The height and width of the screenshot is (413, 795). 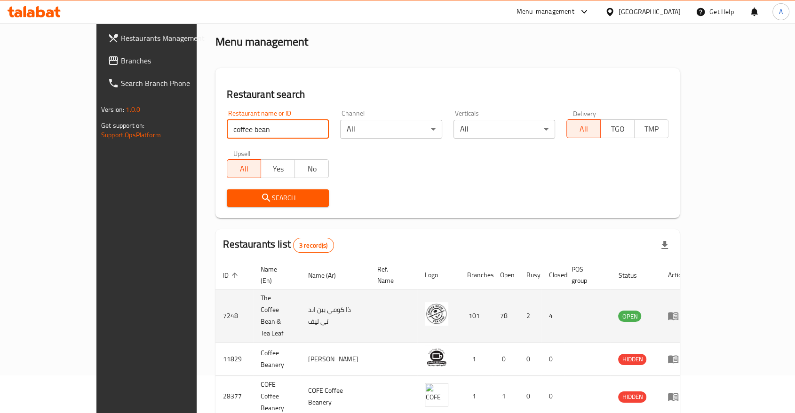 What do you see at coordinates (545, 12) in the screenshot?
I see `div: Menu-management` at bounding box center [545, 12].